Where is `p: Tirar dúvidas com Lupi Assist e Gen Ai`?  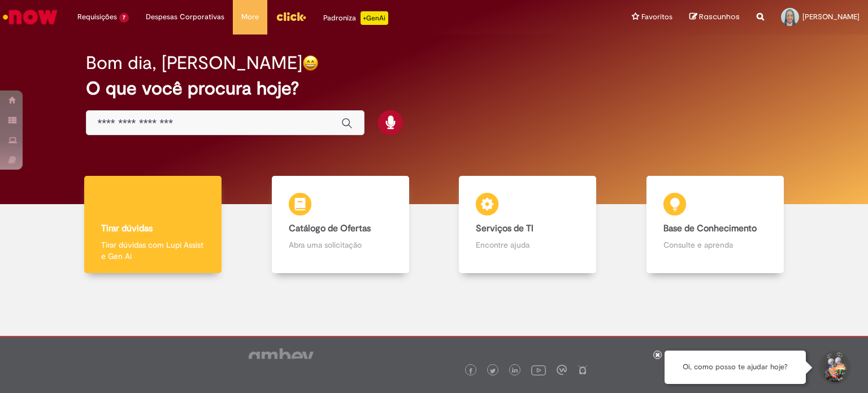 p: Tirar dúvidas com Lupi Assist e Gen Ai is located at coordinates (153, 251).